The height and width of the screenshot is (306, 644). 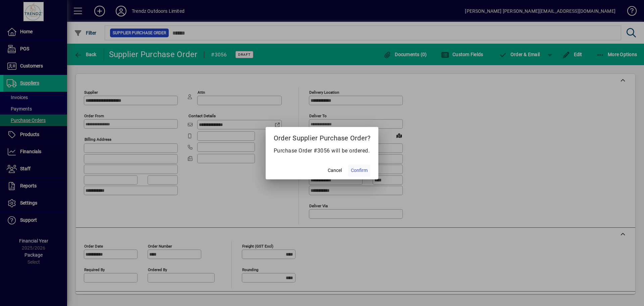 What do you see at coordinates (322, 137) in the screenshot?
I see `h2: Order Supplier Purchase Order?` at bounding box center [322, 137].